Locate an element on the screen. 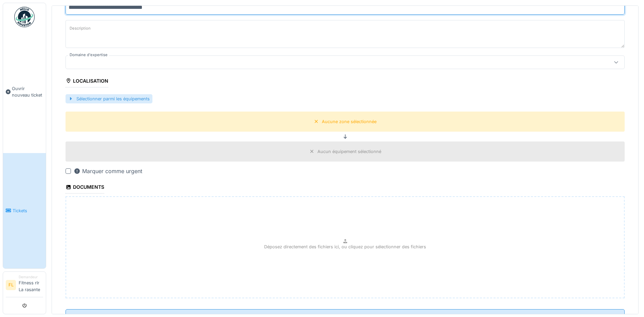 The image size is (644, 317). li: FL is located at coordinates (11, 285).